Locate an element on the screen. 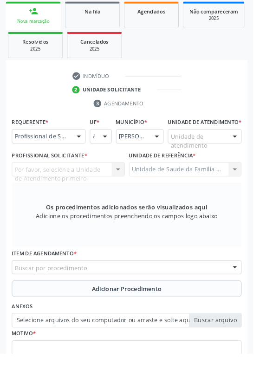  span: Cancelados is located at coordinates (104, 46).